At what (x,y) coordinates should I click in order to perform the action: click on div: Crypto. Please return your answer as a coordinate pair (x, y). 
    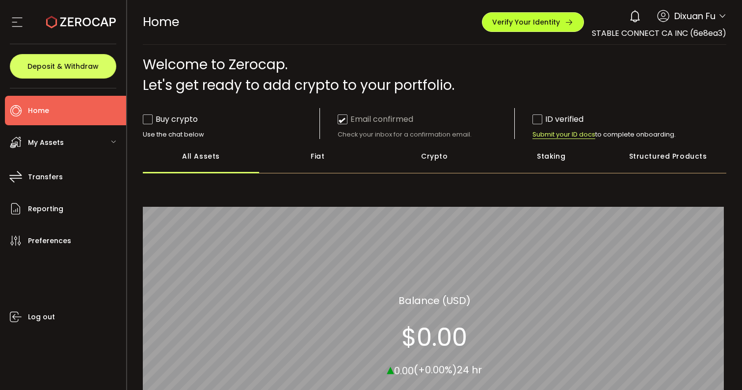
    Looking at the image, I should click on (434, 156).